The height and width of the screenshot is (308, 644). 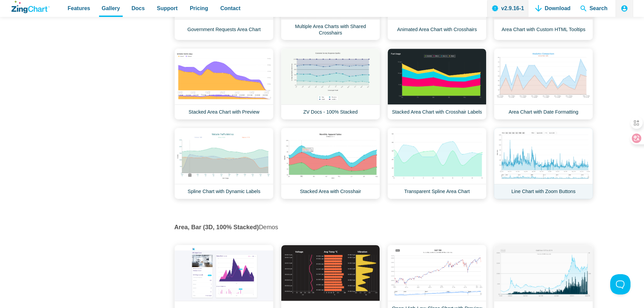 What do you see at coordinates (138, 8) in the screenshot?
I see `span: Docs` at bounding box center [138, 8].